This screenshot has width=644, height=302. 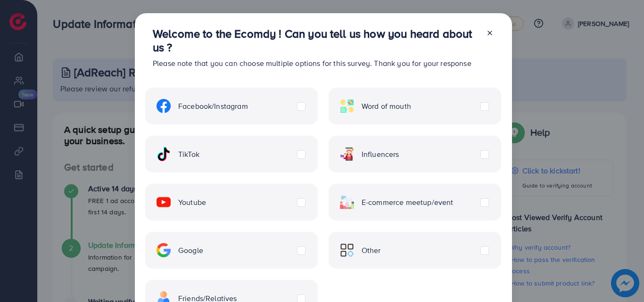 I want to click on img: ic-word-of-mouth.a439123d.svg, so click(x=347, y=106).